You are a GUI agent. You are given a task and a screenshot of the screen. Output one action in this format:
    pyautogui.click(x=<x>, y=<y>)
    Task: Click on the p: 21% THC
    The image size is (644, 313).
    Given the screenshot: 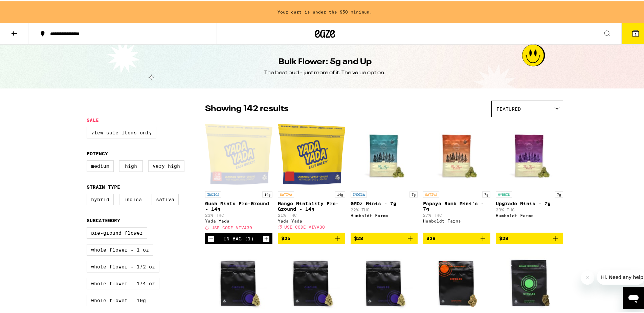 What is the action you would take?
    pyautogui.click(x=311, y=214)
    